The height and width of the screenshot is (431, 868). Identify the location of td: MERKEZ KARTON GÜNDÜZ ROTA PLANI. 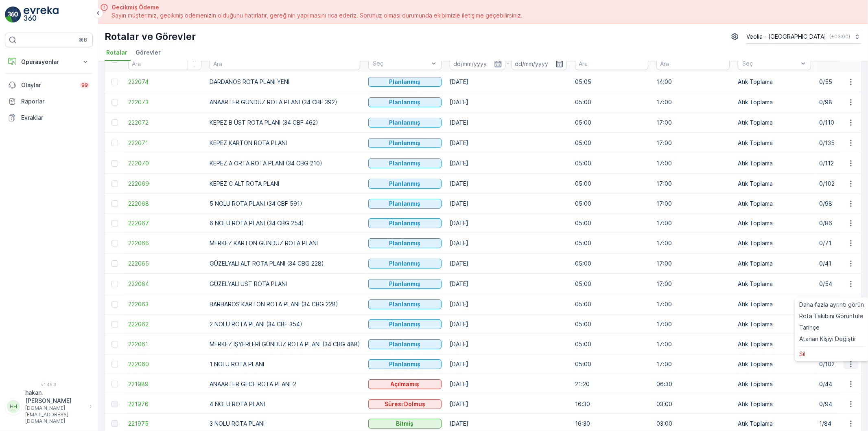
(285, 243).